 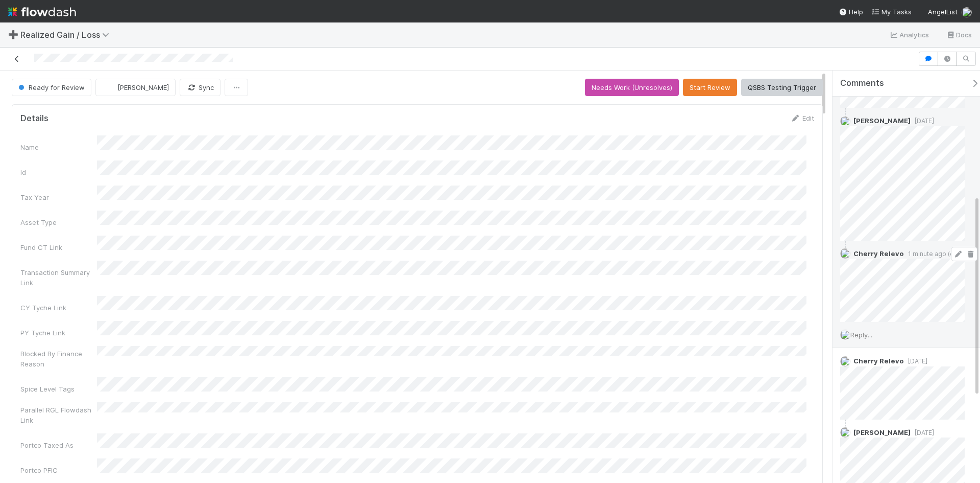 What do you see at coordinates (59, 470) in the screenshot?
I see `div: Portco PFIC` at bounding box center [59, 470].